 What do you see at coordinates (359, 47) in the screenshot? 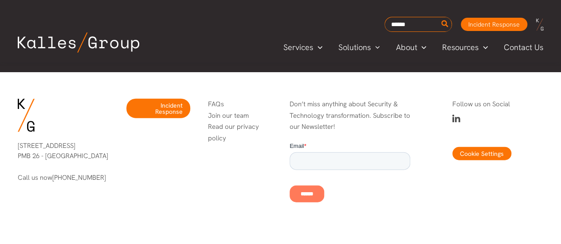
I see `a: SolutionsMenu Toggle` at bounding box center [359, 47].